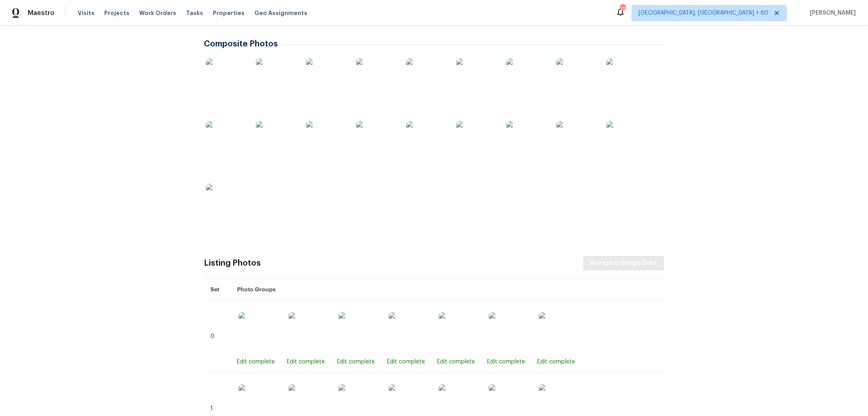 The image size is (868, 416). What do you see at coordinates (623, 9) in the screenshot?
I see `div: 733` at bounding box center [623, 9].